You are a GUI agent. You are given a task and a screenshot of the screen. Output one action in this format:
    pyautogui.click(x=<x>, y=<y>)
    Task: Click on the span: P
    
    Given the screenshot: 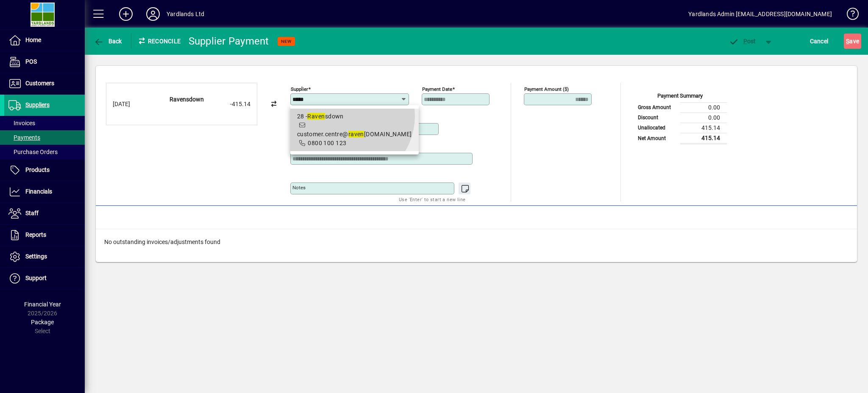 What is the action you would take?
    pyautogui.click(x=745, y=41)
    